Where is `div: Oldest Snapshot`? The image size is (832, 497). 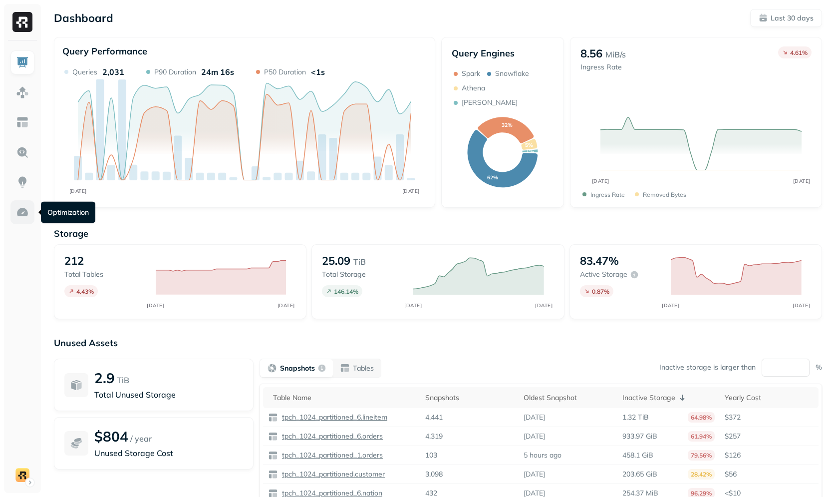 div: Oldest Snapshot is located at coordinates (568, 397).